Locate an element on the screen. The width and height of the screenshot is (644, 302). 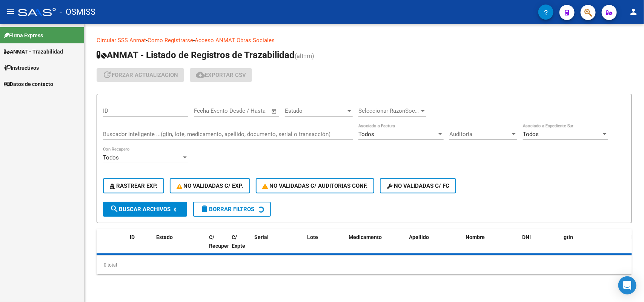
a: Como Registrarse is located at coordinates (170, 40).